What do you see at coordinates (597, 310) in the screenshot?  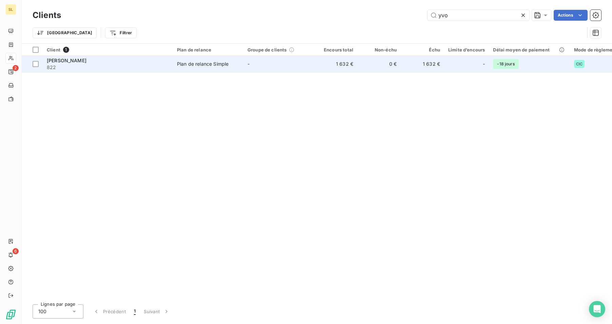 I see `div: Open Intercom Messenger` at bounding box center [597, 310].